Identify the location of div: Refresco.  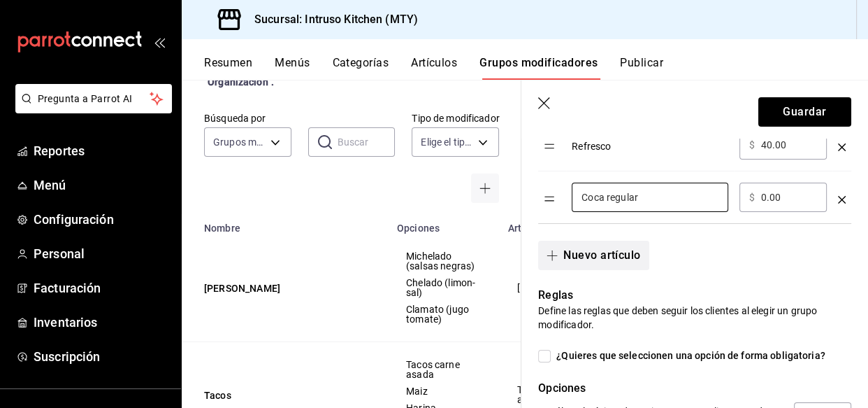
(650, 141).